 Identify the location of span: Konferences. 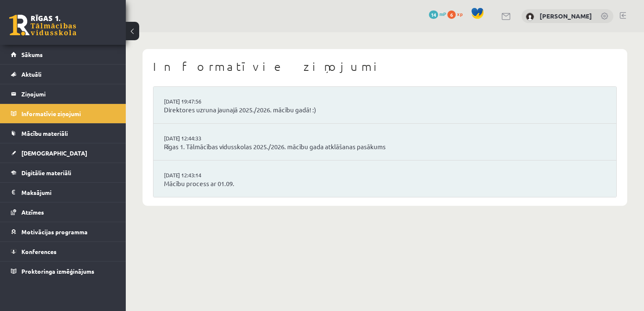
(39, 252).